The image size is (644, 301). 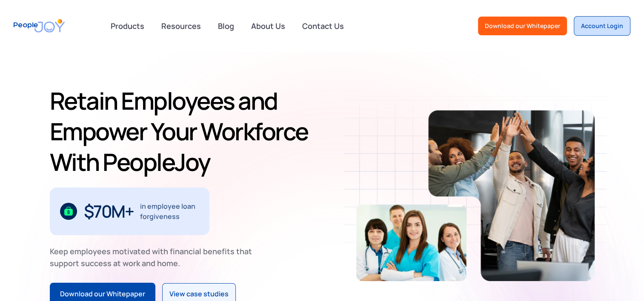 What do you see at coordinates (522, 26) in the screenshot?
I see `a: Download our Whitepaper` at bounding box center [522, 26].